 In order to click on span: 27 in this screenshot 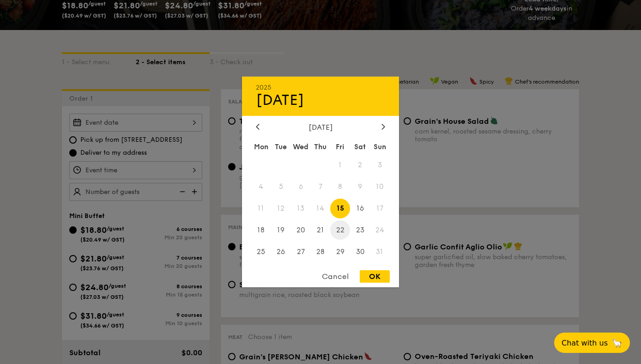, I will do `click(301, 251)`.